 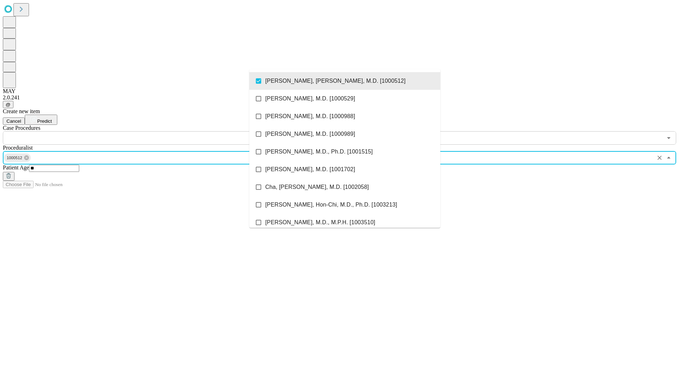 What do you see at coordinates (21, 111) in the screenshot?
I see `span: Create new item` at bounding box center [21, 111].